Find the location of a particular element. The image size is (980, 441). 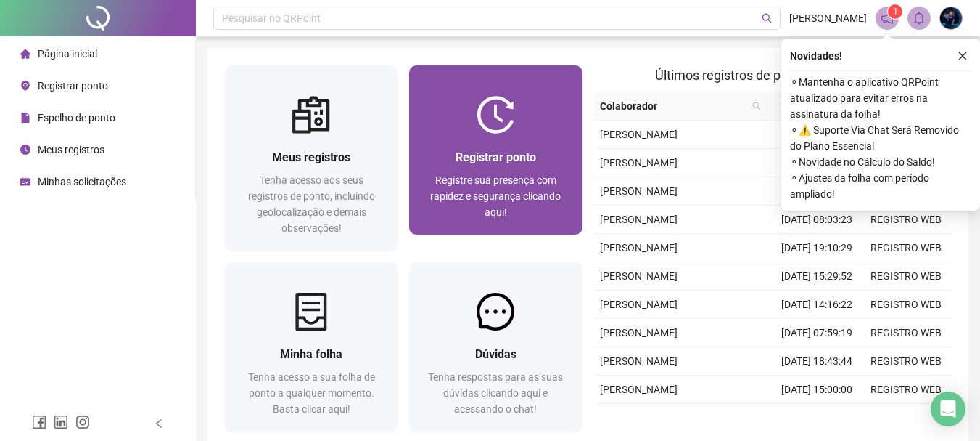

span: Data/Hora is located at coordinates (804, 106).